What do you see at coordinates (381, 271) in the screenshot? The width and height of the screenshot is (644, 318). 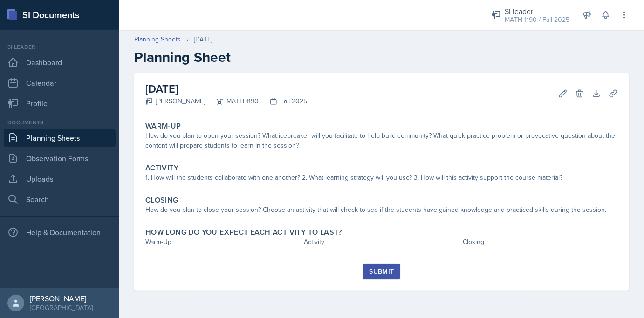 I see `button: Submit` at bounding box center [381, 271].